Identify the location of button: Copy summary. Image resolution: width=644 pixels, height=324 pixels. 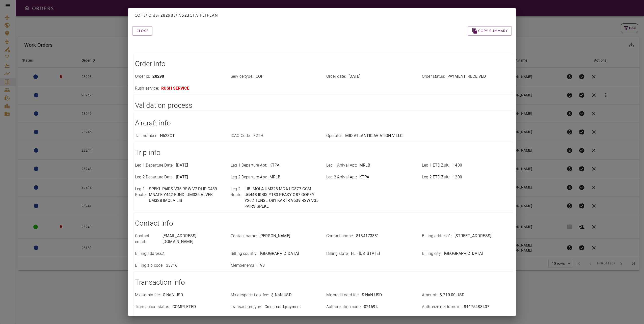
(490, 31).